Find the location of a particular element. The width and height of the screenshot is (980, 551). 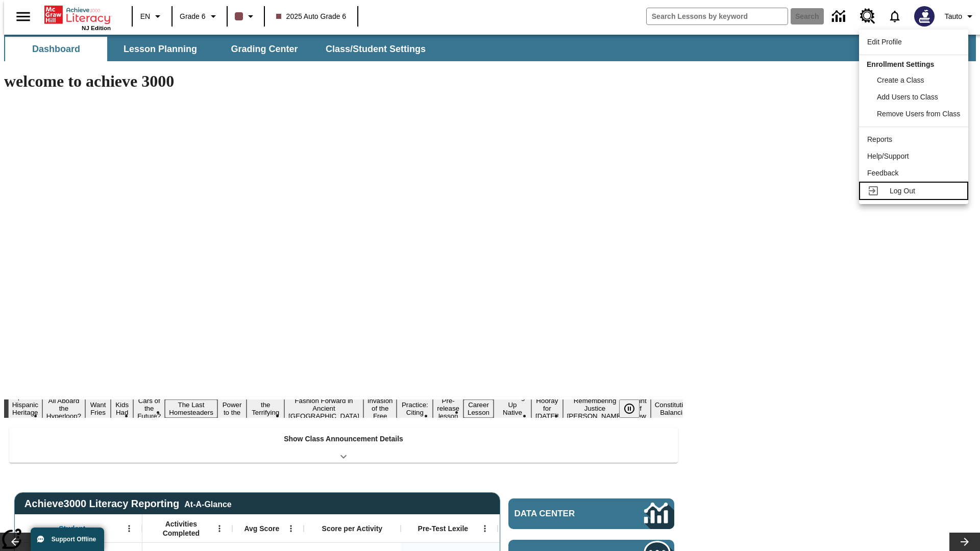

span: Log Out is located at coordinates (903, 190).